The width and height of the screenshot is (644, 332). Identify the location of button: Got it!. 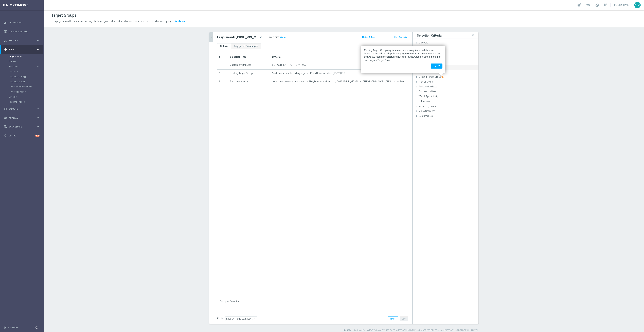
(437, 66).